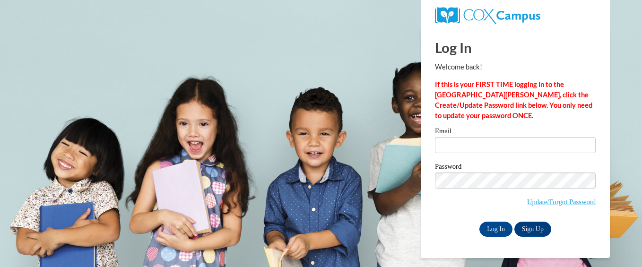 The width and height of the screenshot is (642, 267). Describe the element at coordinates (562, 202) in the screenshot. I see `a: Update/Forgot Password` at that location.